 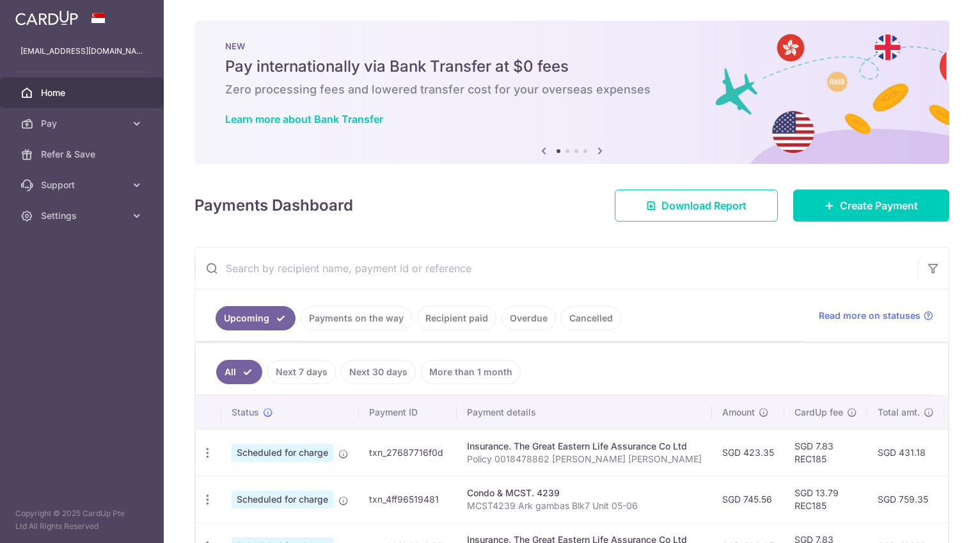 I want to click on th: Payment ID, so click(x=407, y=413).